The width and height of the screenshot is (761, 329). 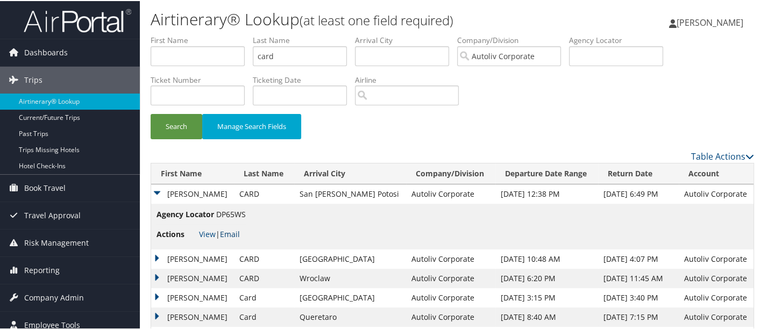 What do you see at coordinates (620, 39) in the screenshot?
I see `label: Agency Locator` at bounding box center [620, 39].